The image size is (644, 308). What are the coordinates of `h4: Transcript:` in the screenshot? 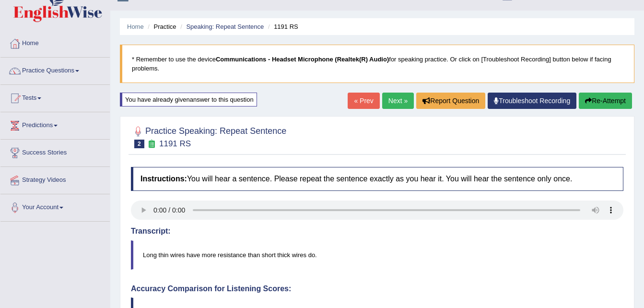 It's located at (377, 231).